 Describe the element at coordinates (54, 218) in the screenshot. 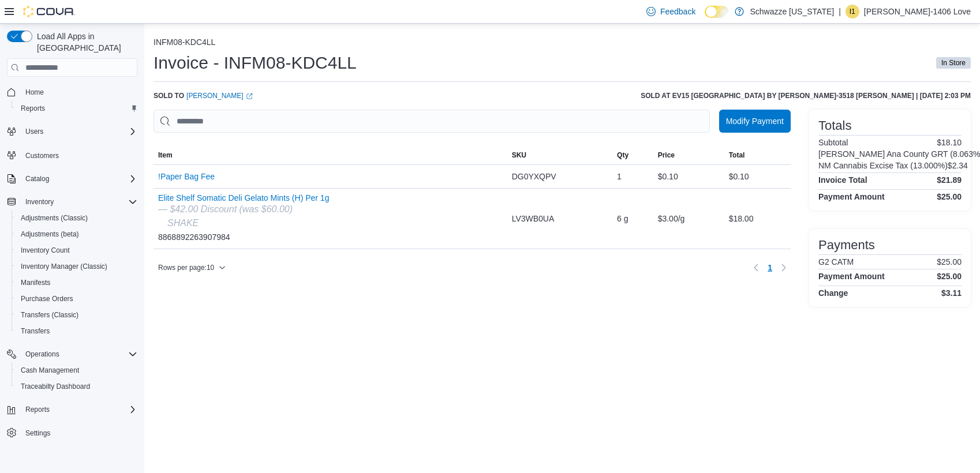

I see `a: Adjustments (Classic)` at that location.